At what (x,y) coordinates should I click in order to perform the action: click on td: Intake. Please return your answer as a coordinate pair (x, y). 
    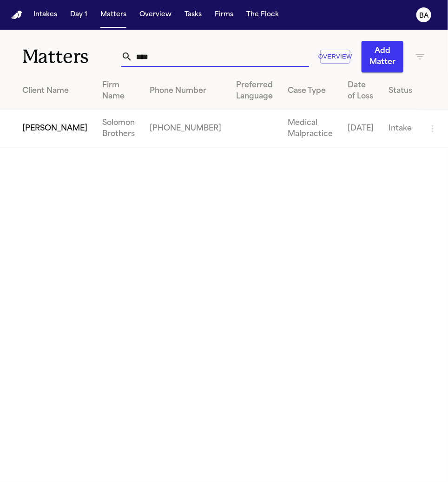
    Looking at the image, I should click on (400, 129).